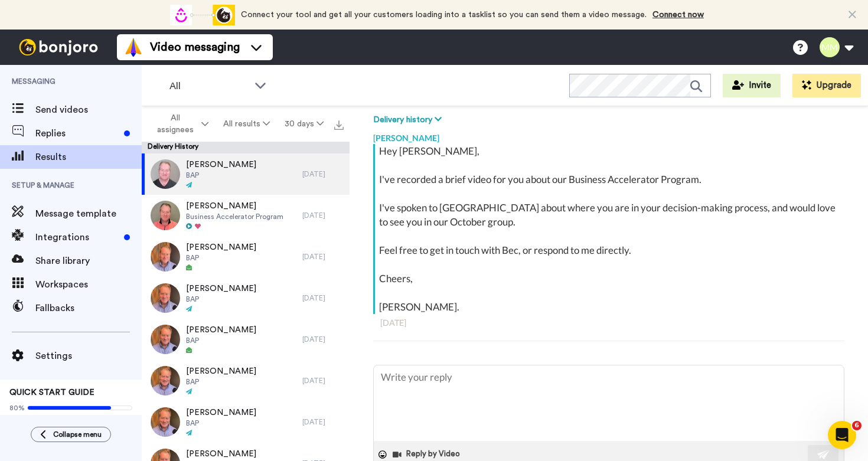  What do you see at coordinates (823, 455) in the screenshot?
I see `img: send-white.svg` at bounding box center [823, 455].